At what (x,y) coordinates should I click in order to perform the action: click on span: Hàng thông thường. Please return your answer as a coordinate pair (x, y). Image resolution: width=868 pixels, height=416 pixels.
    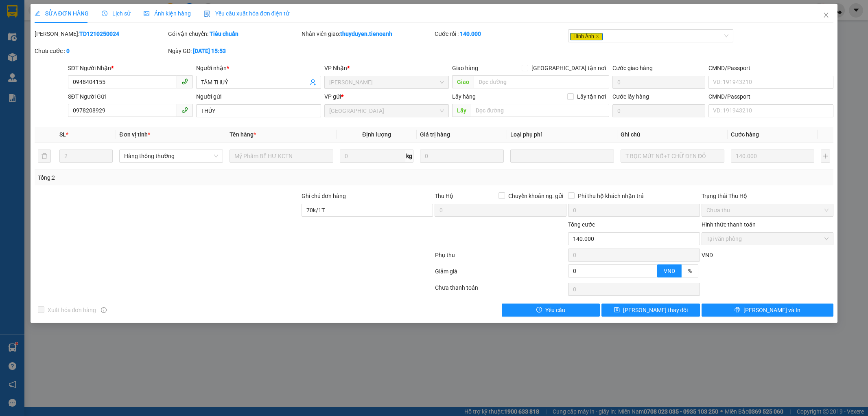
    Looking at the image, I should click on (171, 156).